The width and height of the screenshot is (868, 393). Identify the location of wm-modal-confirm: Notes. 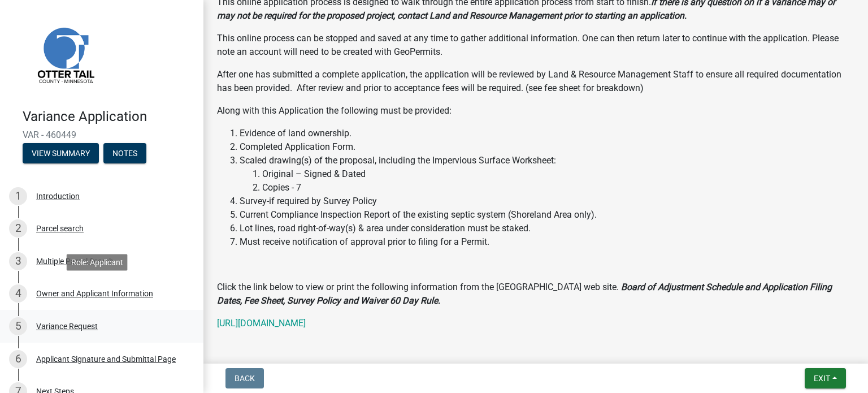
(125, 154).